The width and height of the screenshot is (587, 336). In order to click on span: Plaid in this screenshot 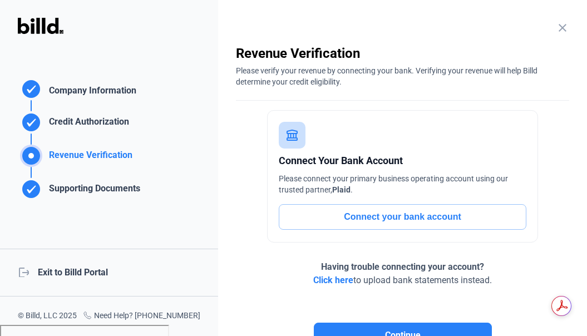, I will do `click(341, 190)`.